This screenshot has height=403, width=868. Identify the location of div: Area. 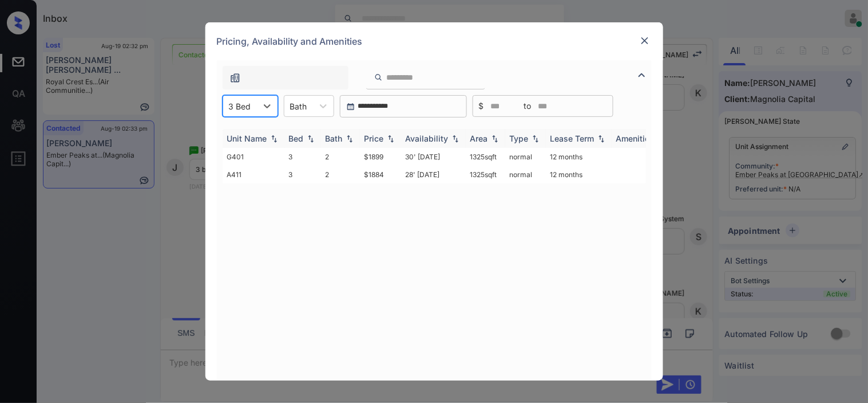
(479, 138).